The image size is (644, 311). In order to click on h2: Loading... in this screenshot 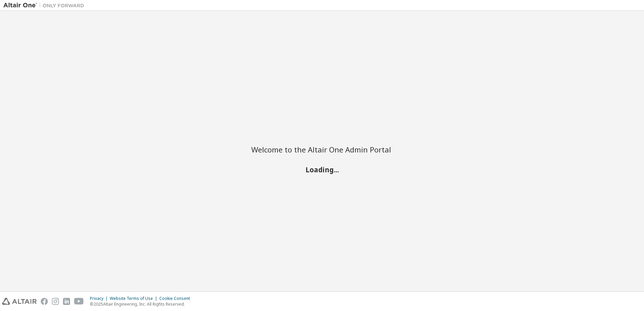, I will do `click(322, 170)`.